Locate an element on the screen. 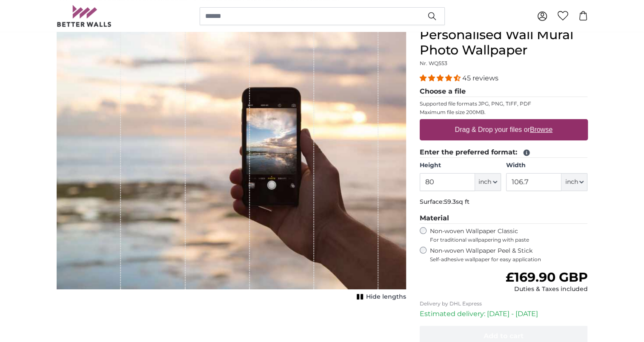 Image resolution: width=644 pixels, height=342 pixels. legend: Enter the preferred format: is located at coordinates (504, 152).